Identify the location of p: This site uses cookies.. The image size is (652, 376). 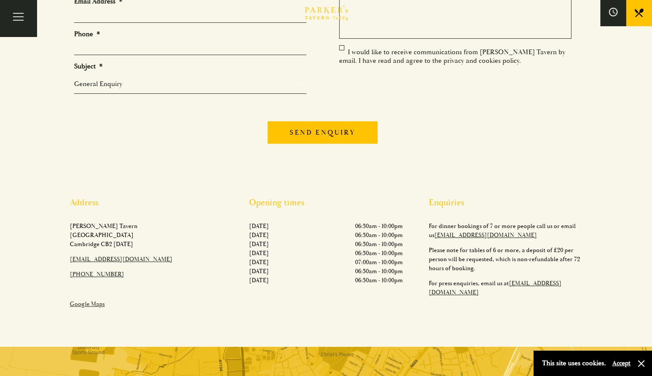
(574, 364).